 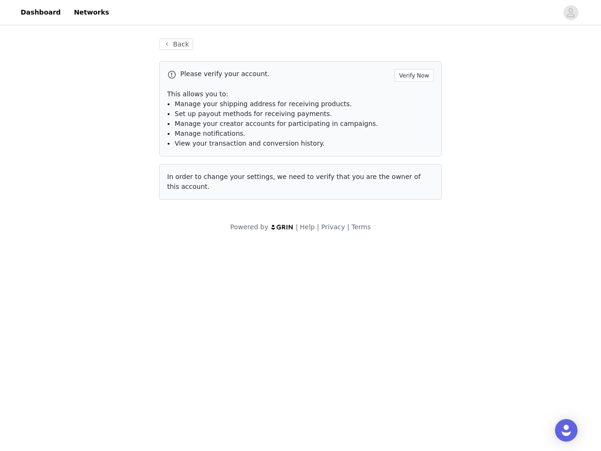 What do you see at coordinates (40, 12) in the screenshot?
I see `a: Dashboard` at bounding box center [40, 12].